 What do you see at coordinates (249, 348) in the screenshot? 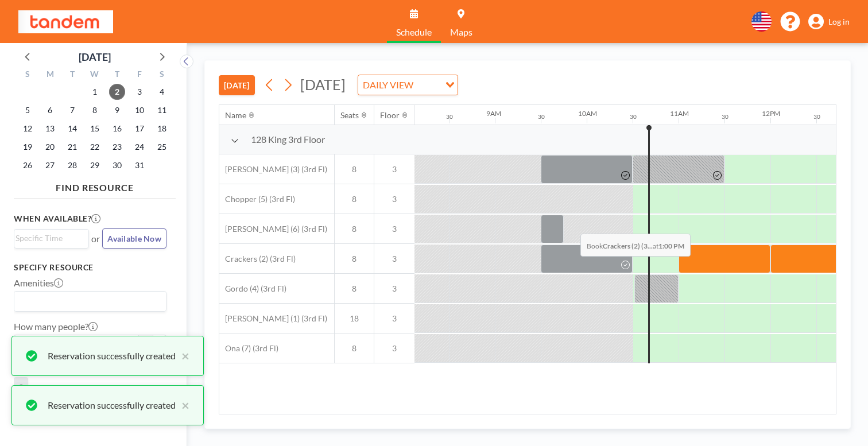
I see `span: Ona (7) (3rd Fl)` at bounding box center [249, 348].